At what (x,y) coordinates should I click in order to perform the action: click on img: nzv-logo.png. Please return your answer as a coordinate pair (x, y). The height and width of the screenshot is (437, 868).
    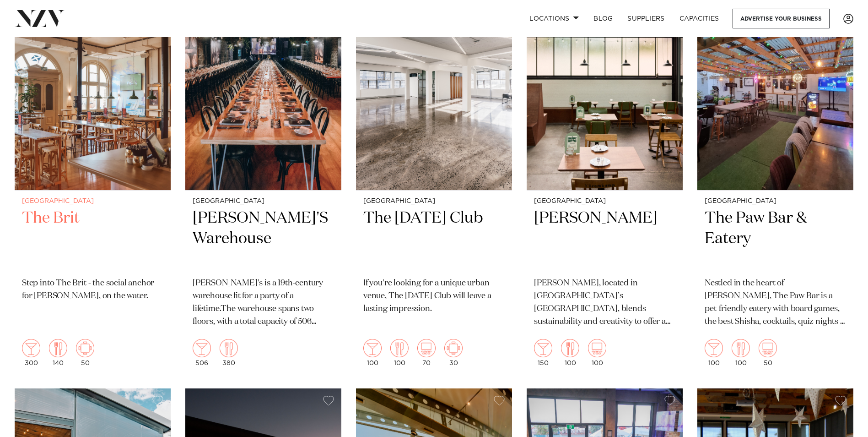
    Looking at the image, I should click on (39, 18).